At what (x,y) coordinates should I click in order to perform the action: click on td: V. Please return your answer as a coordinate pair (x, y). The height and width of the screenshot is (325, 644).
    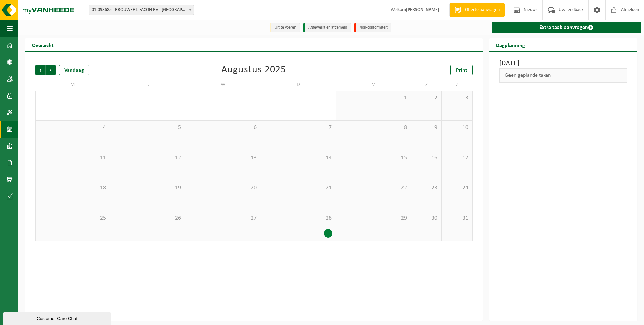
    Looking at the image, I should click on (373, 84).